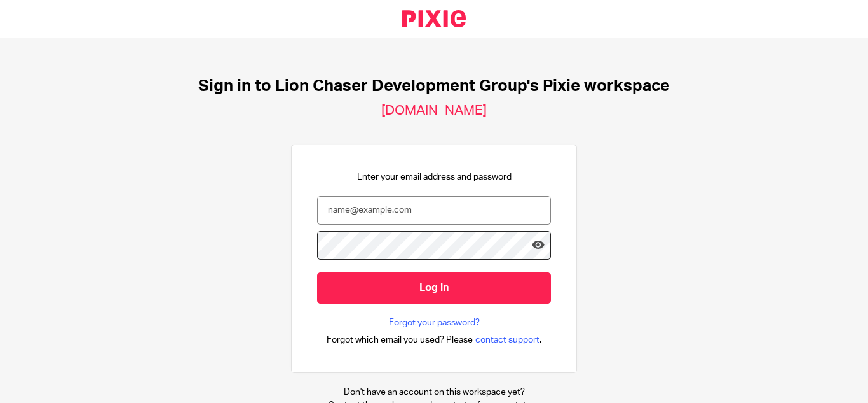 The height and width of the screenshot is (403, 868). What do you see at coordinates (434, 322) in the screenshot?
I see `a: Forgot your password?` at bounding box center [434, 322].